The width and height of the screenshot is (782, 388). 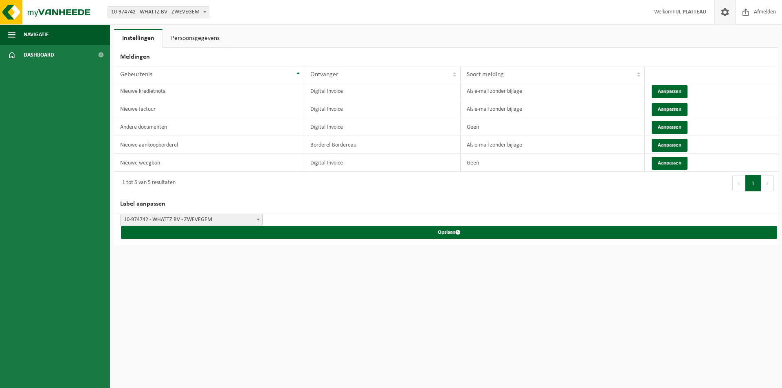 I want to click on button: Next, so click(x=767, y=183).